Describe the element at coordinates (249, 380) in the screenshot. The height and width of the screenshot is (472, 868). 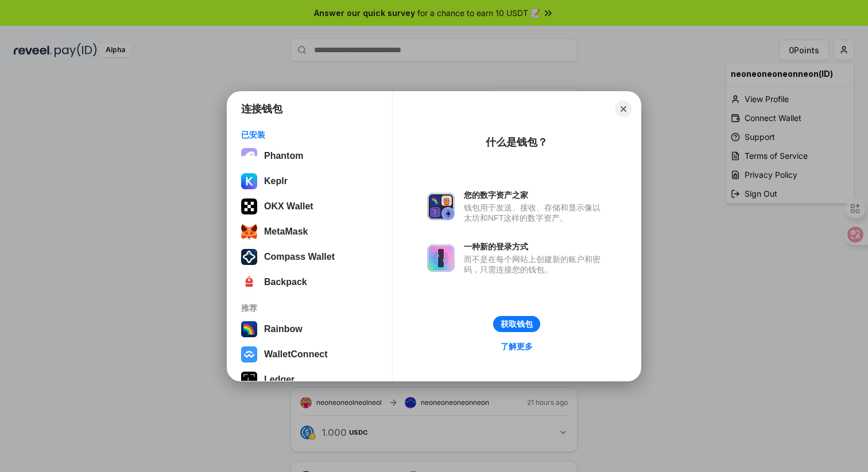
I see `img: svg+xml,%3Csvg%20xmlns%3D%22http%3A%2F%2Fwww.w3.org%2F2000%2Fsvg%22%20width%3D%2228%22%20height%3...` at that location.